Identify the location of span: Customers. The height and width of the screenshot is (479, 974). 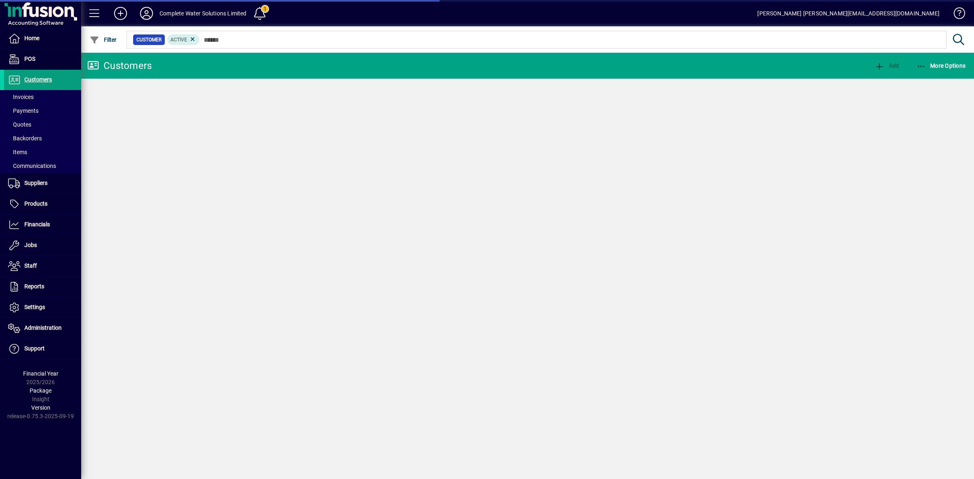
(38, 80).